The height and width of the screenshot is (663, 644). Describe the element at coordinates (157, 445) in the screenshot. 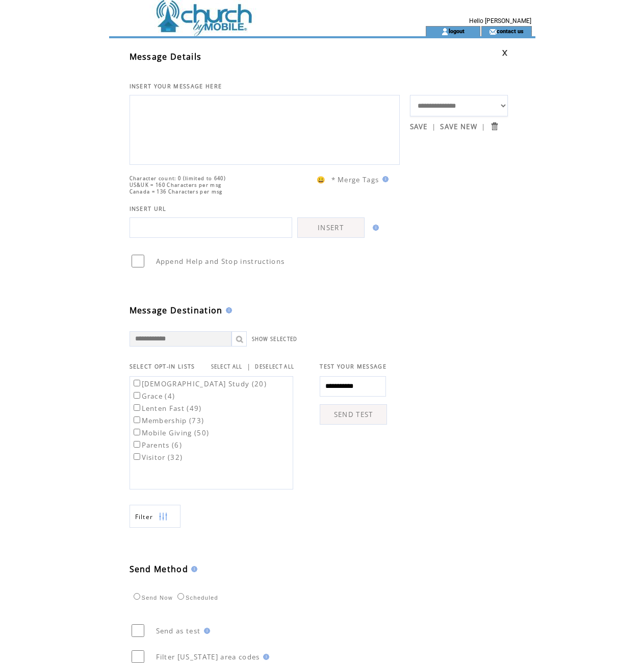

I see `label: Parents (6)` at that location.